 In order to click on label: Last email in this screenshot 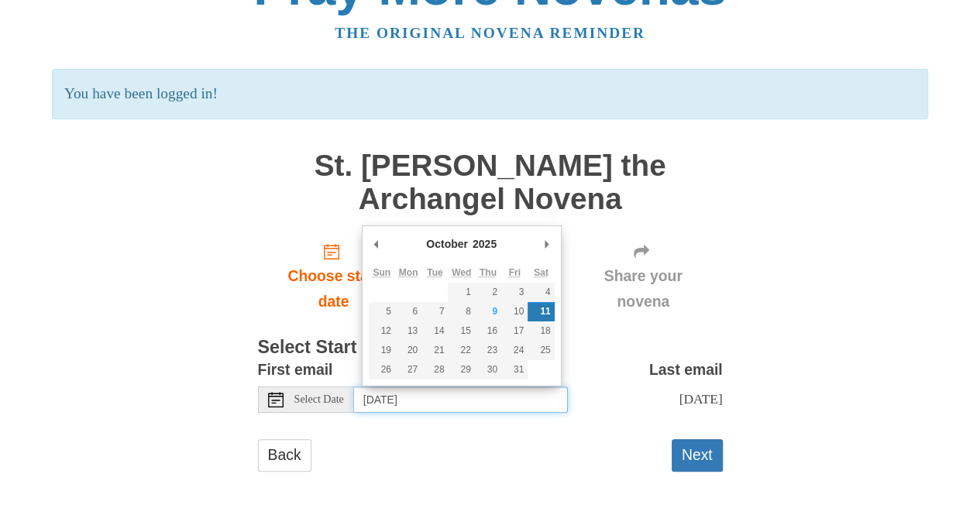, I will do `click(685, 370)`.